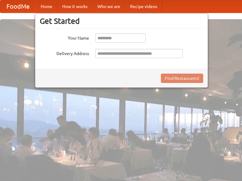 This screenshot has height=181, width=242. What do you see at coordinates (122, 21) in the screenshot?
I see `h3: Get Started` at bounding box center [122, 21].